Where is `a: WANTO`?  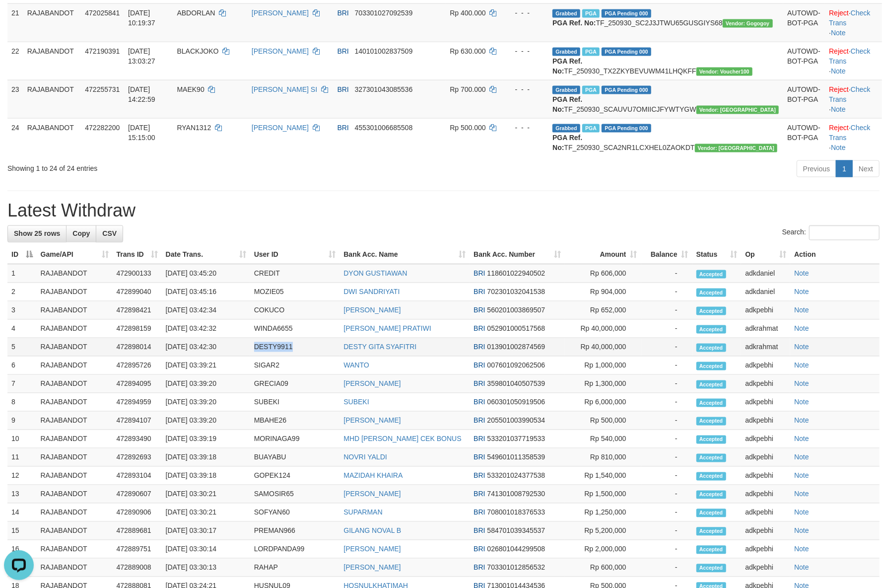 a: WANTO is located at coordinates (356, 365).